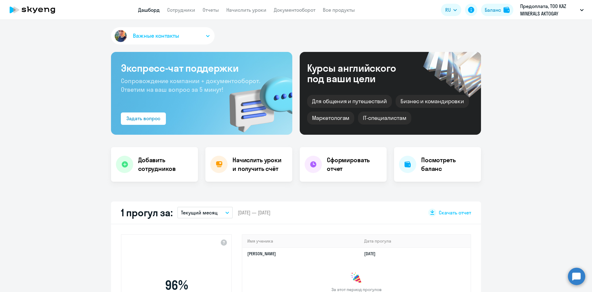  What do you see at coordinates (493, 10) in the screenshot?
I see `div: Баланс` at bounding box center [493, 10].